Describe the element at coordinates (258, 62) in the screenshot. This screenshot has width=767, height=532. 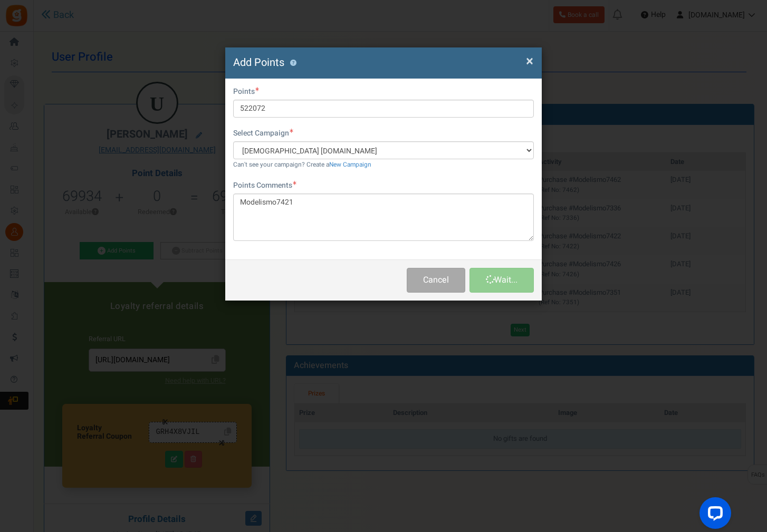
I see `span: Add Points` at that location.